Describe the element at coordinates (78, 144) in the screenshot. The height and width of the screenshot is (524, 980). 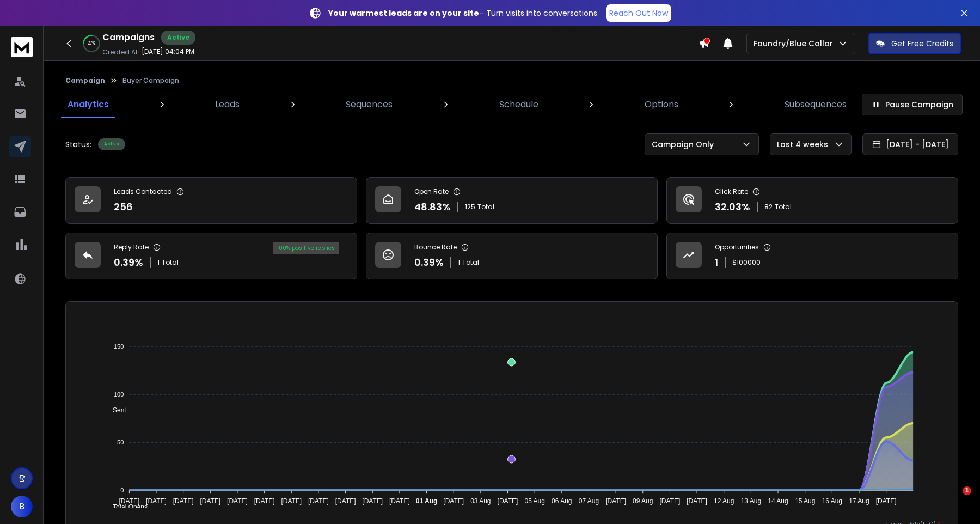
I see `p: Status:` at that location.